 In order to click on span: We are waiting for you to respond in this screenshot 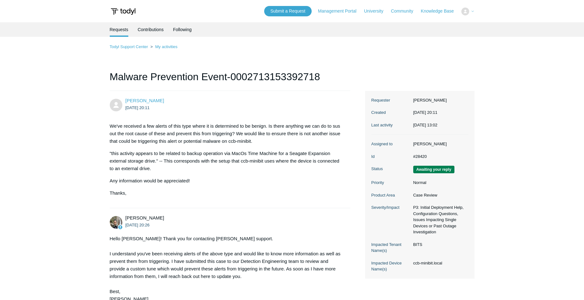, I will do `click(434, 169)`.